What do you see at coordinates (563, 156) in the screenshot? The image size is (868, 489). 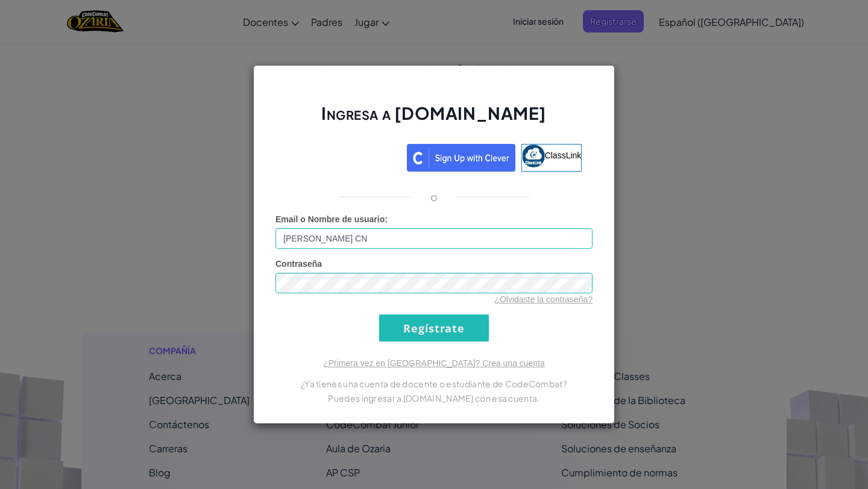 I see `span: ClassLink` at bounding box center [563, 156].